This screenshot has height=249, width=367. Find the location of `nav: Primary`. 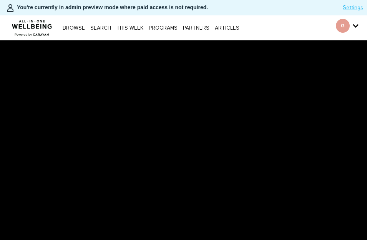

nav: Primary is located at coordinates (151, 28).